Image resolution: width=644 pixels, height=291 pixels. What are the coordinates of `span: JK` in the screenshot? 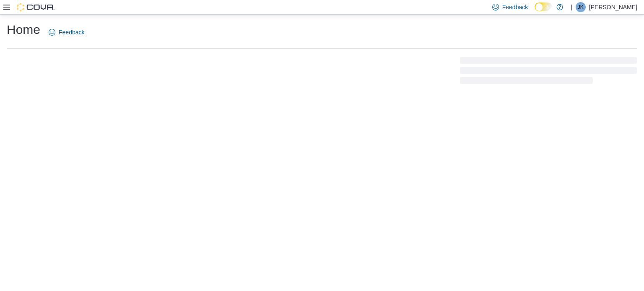 It's located at (581, 7).